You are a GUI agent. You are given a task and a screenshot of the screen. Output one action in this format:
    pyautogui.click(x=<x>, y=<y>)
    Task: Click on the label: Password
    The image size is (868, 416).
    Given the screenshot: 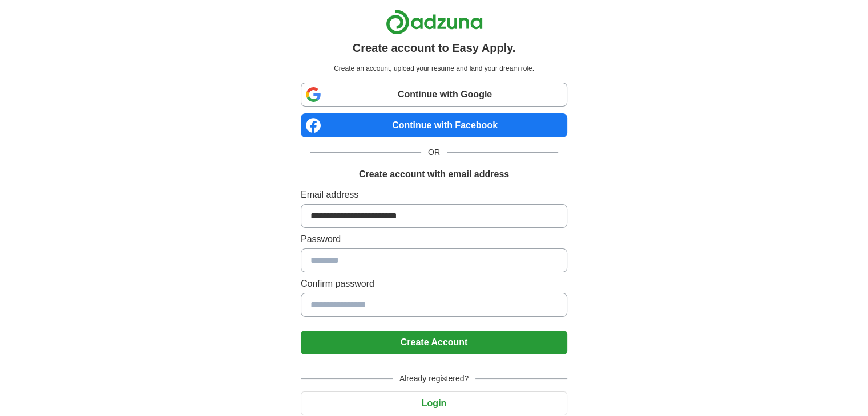 What is the action you would take?
    pyautogui.click(x=434, y=239)
    